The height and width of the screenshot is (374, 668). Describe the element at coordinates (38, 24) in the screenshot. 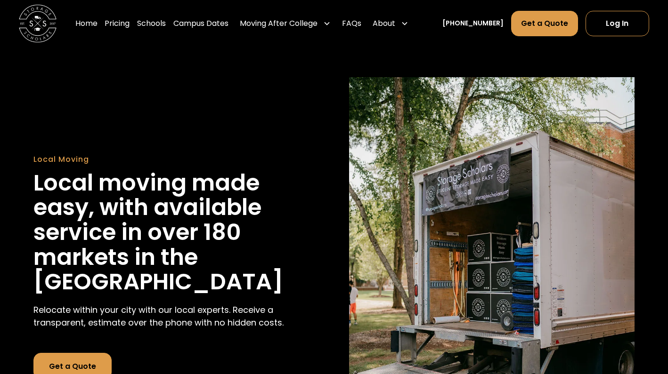

I see `a: home` at that location.